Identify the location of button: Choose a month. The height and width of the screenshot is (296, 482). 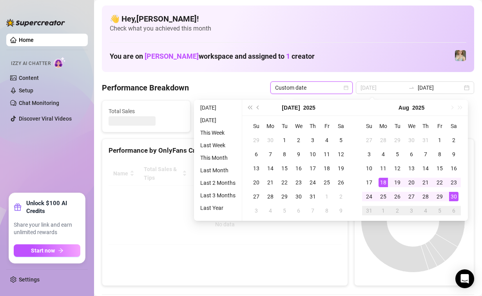
(291, 108).